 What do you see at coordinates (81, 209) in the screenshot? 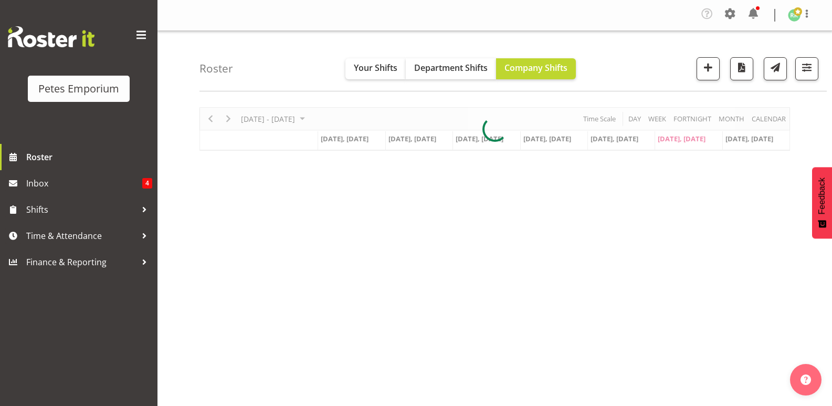
I see `span: Shifts` at bounding box center [81, 209].